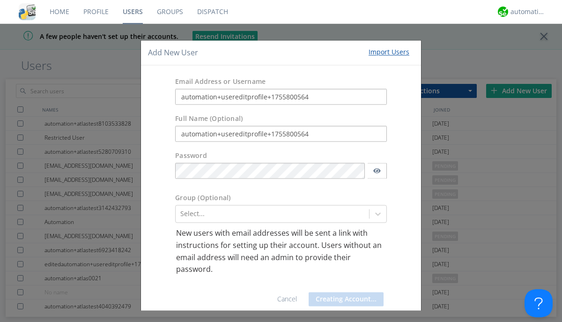 The height and width of the screenshot is (322, 562). What do you see at coordinates (528, 12) in the screenshot?
I see `div: automation+atlas` at bounding box center [528, 12].